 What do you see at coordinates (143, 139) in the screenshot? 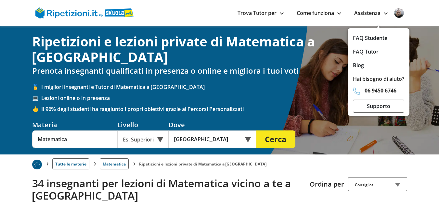
I see `div: Es. Superiori` at bounding box center [143, 139].